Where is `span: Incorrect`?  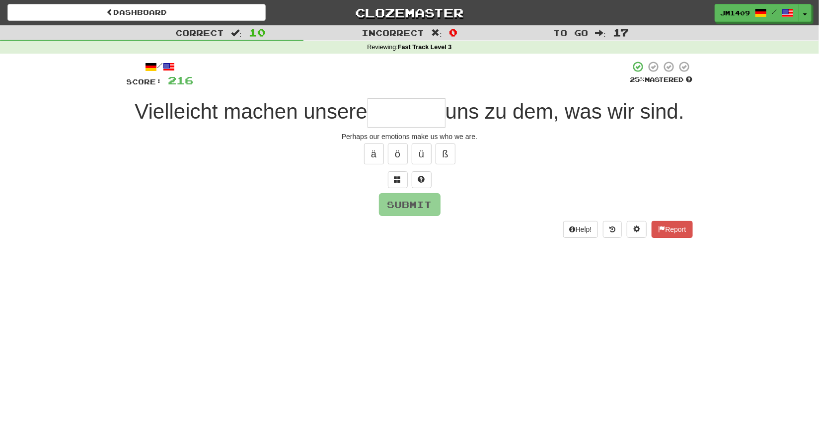
span: Incorrect is located at coordinates (393, 33).